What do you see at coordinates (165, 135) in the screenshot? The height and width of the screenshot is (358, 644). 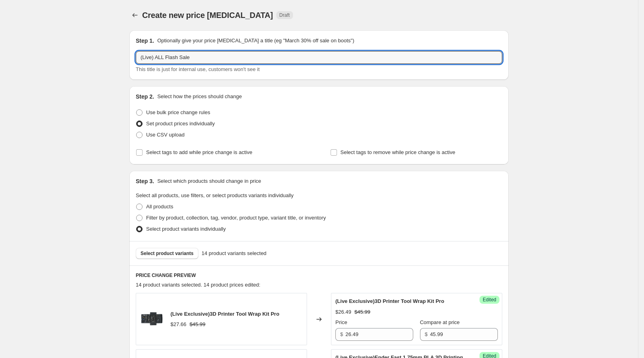 I see `span: Use CSV upload` at bounding box center [165, 135].